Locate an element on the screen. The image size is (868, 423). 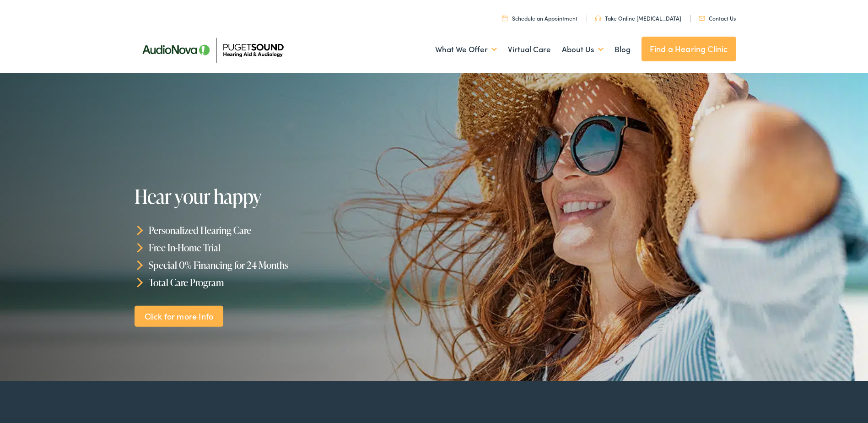
a: Contact Us is located at coordinates (717, 18).